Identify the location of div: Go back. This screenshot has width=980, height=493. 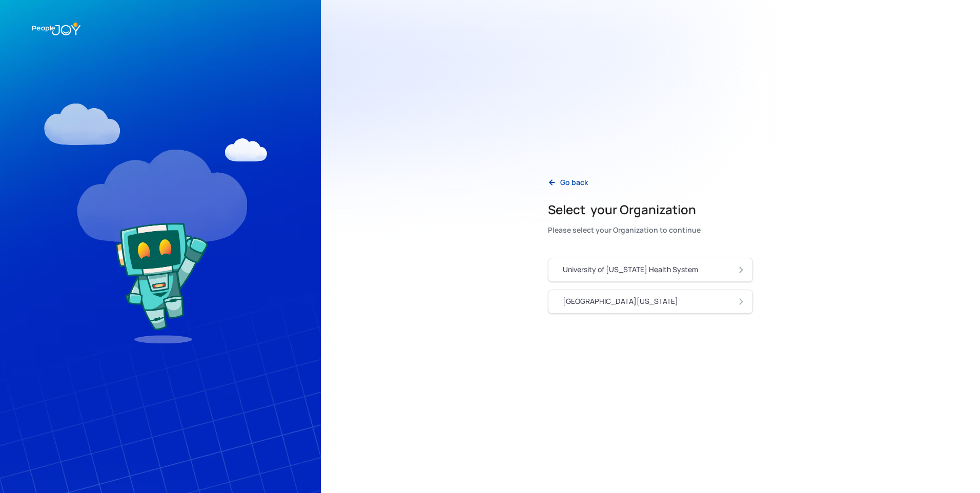
(574, 183).